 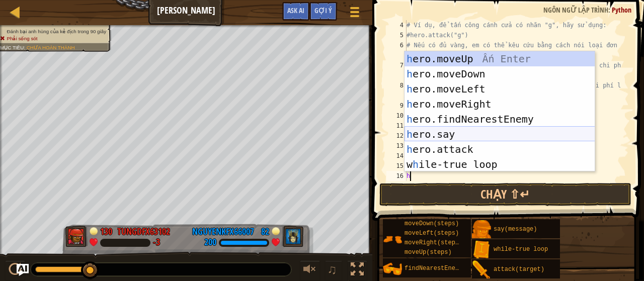 What do you see at coordinates (576, 9) in the screenshot?
I see `span: Ngôn ngữ lập trình` at bounding box center [576, 9].